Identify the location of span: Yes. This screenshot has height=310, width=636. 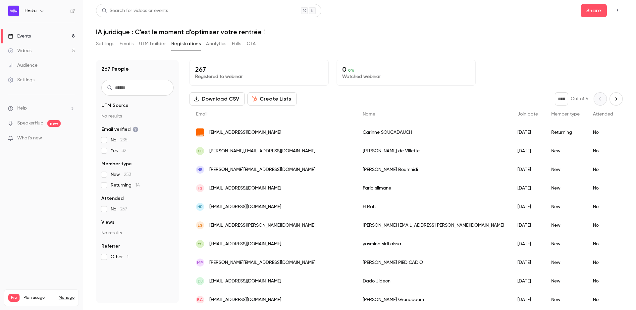
(118, 150).